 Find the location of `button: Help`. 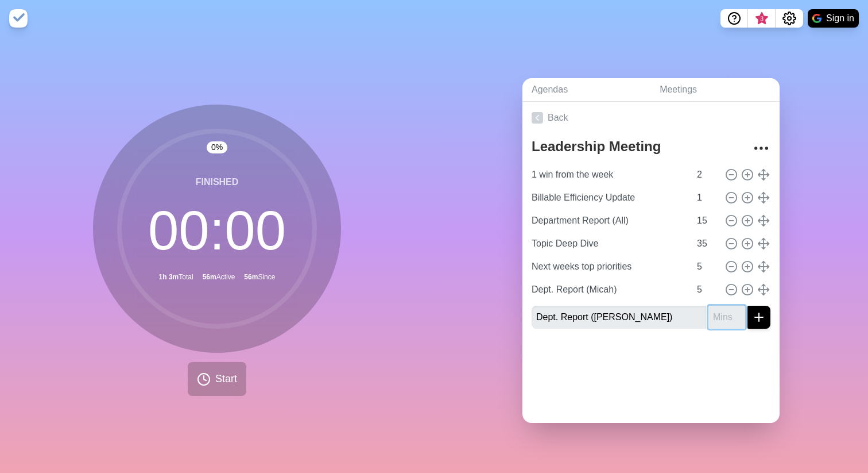

button: Help is located at coordinates (735, 19).